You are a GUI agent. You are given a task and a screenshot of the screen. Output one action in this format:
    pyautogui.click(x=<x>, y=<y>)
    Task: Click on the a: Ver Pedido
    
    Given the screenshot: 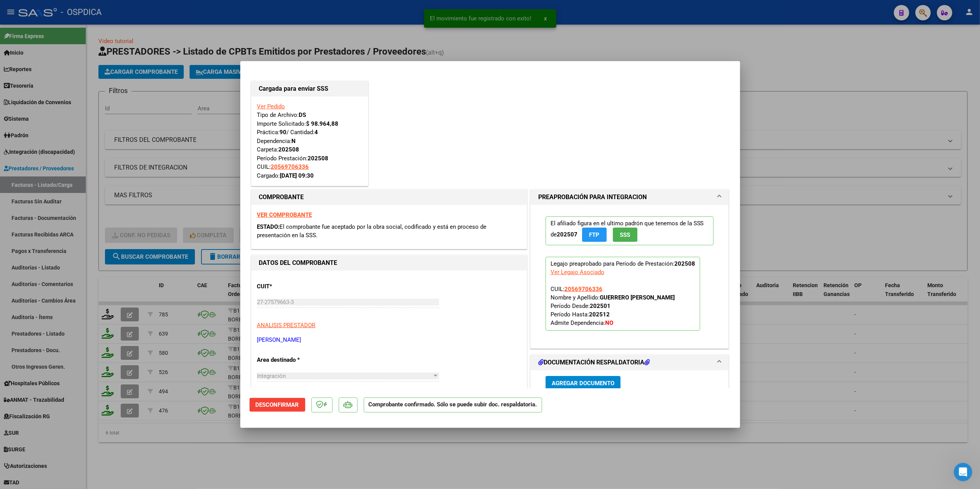 What is the action you would take?
    pyautogui.click(x=271, y=106)
    